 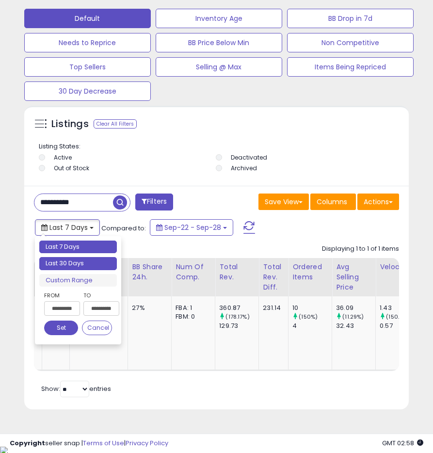 I want to click on li: Last 7 Days, so click(x=78, y=247).